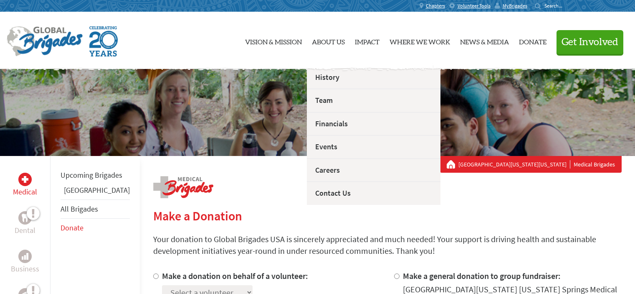  What do you see at coordinates (25, 224) in the screenshot?
I see `a: DentalDental` at bounding box center [25, 224].